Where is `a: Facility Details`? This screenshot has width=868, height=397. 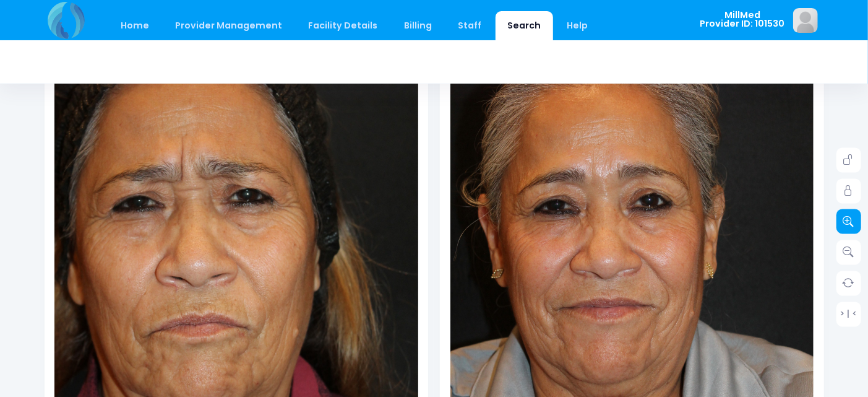 a: Facility Details is located at coordinates (342, 26).